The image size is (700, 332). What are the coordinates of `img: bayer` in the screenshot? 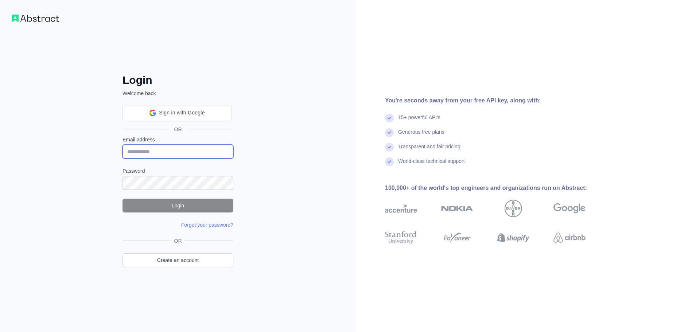 It's located at (513, 209).